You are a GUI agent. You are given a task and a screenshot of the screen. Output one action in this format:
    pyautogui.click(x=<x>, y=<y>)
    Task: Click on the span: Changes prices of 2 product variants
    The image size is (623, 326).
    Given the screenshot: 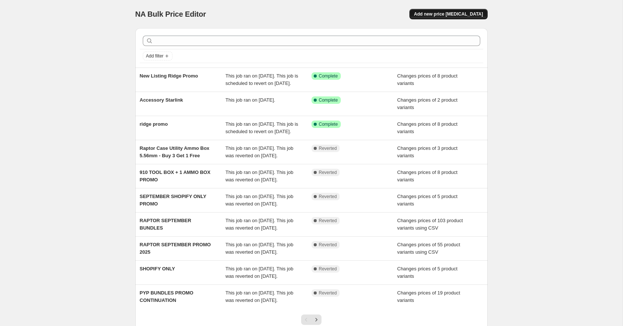 What is the action you would take?
    pyautogui.click(x=427, y=104)
    